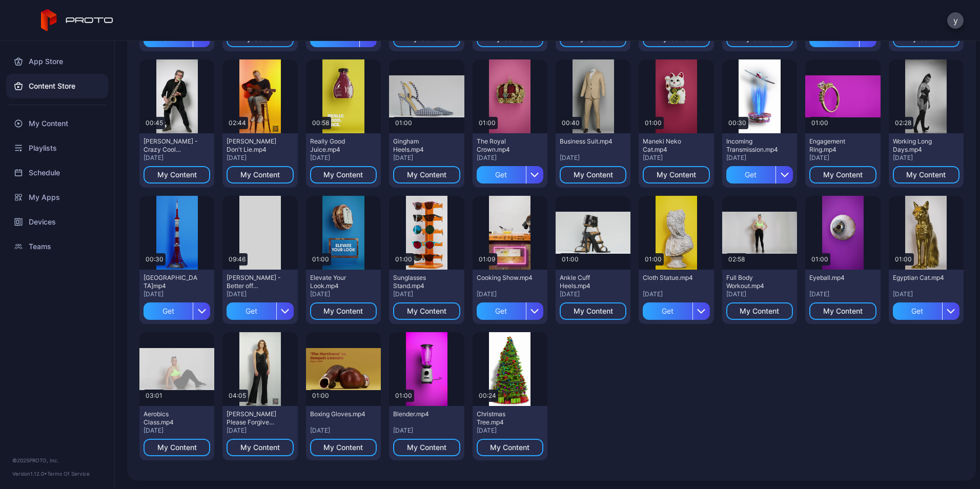 This screenshot has height=489, width=980. I want to click on div: Aerobics Class.mp4, so click(172, 418).